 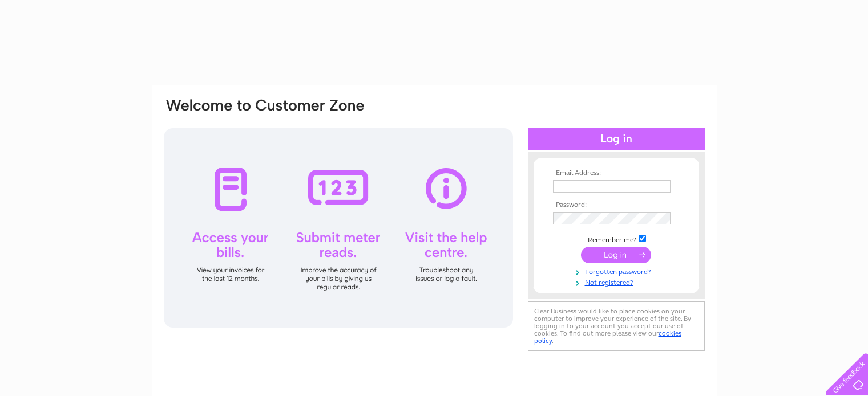 What do you see at coordinates (616, 205) in the screenshot?
I see `th: Password:` at bounding box center [616, 205].